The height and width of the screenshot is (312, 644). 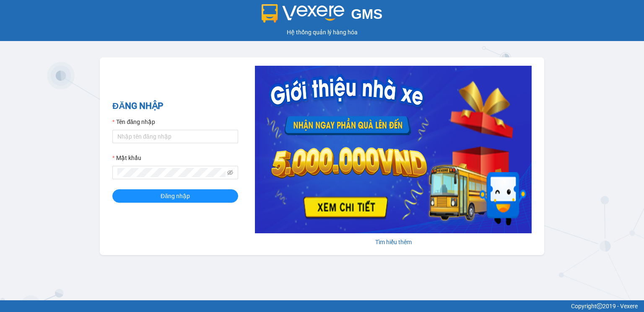 I want to click on label: Mật khẩu, so click(x=126, y=158).